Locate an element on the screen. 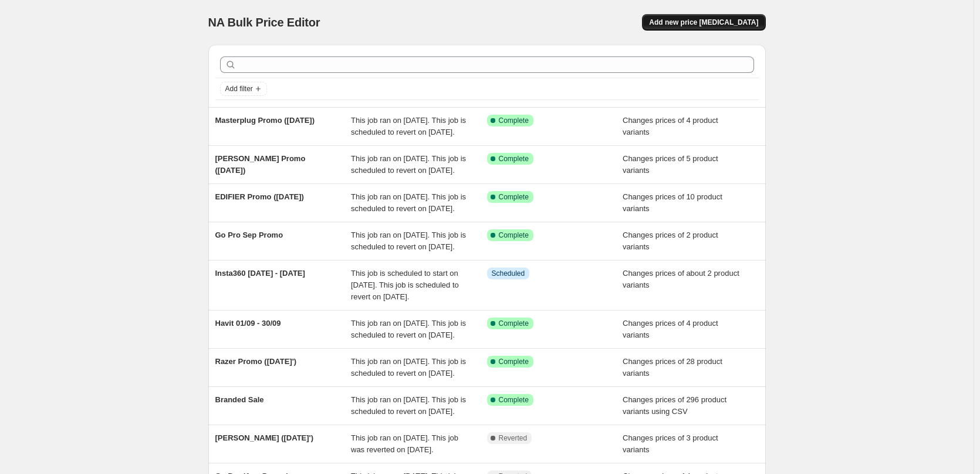  span: Scheduled is located at coordinates (508, 273).